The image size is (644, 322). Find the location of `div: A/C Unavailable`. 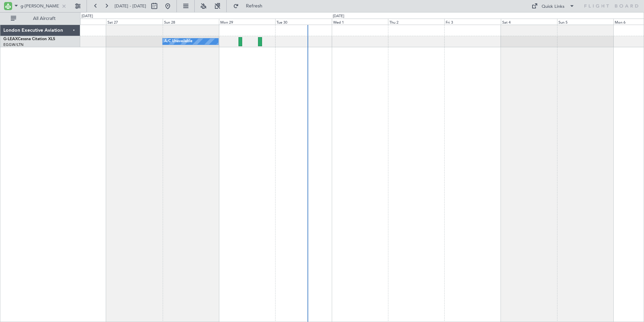

div: A/C Unavailable is located at coordinates (178, 42).